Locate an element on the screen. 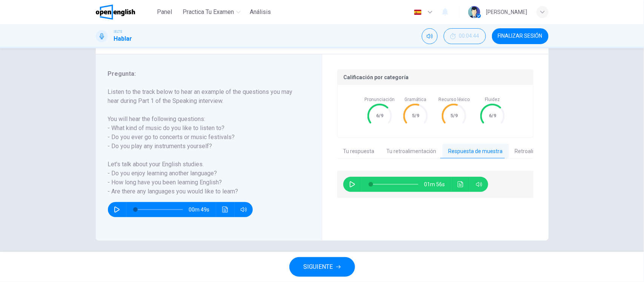  span: Análisis is located at coordinates (260, 12).